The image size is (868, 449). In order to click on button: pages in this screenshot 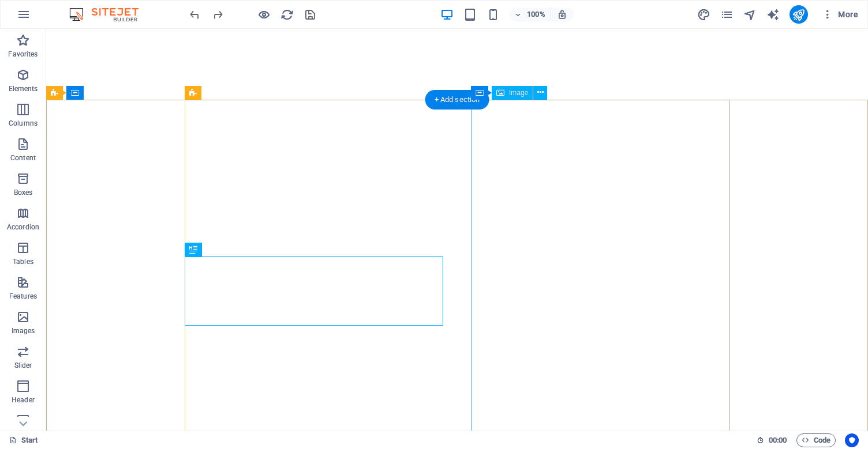, I will do `click(727, 14)`.